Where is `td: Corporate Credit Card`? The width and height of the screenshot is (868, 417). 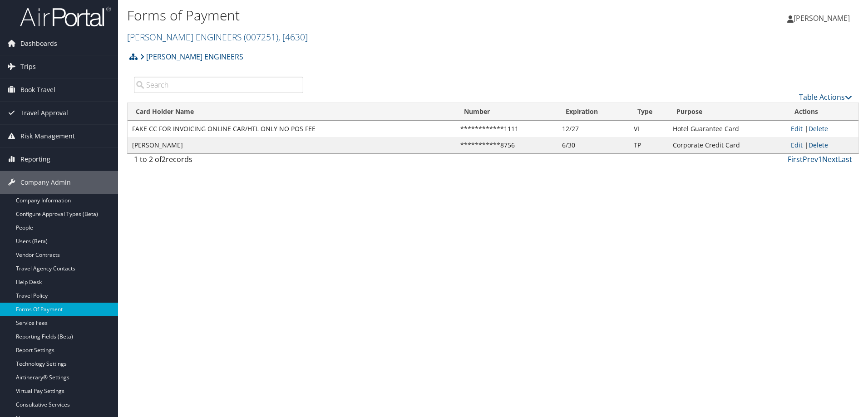
td: Corporate Credit Card is located at coordinates (727, 145).